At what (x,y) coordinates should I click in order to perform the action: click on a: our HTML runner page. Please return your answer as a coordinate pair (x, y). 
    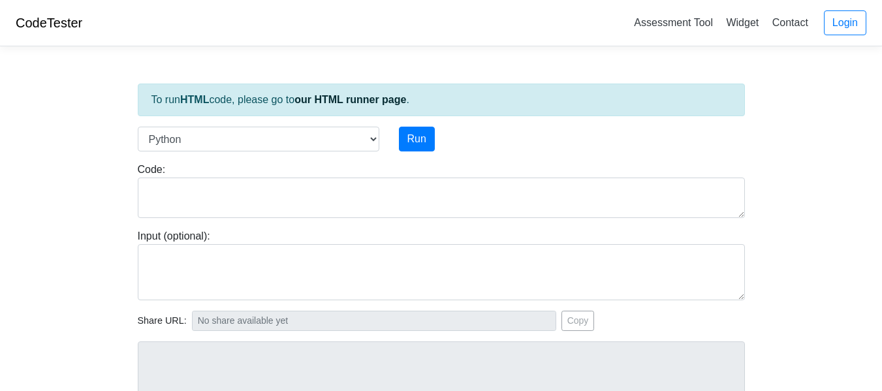
    Looking at the image, I should click on (350, 99).